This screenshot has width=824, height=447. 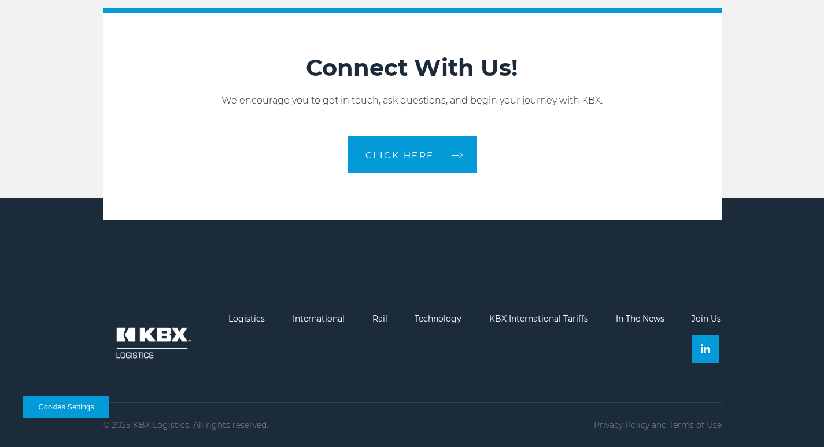 What do you see at coordinates (412, 155) in the screenshot?
I see `a: CLICK HERE arrow arrow` at bounding box center [412, 155].